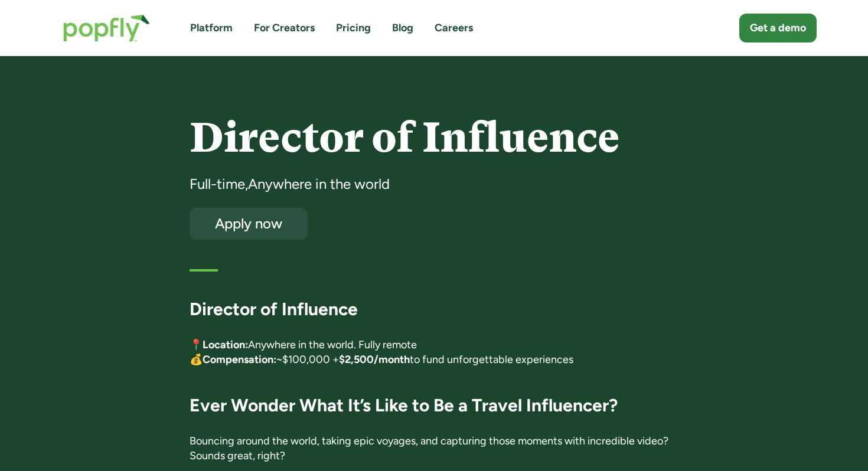 This screenshot has width=868, height=471. What do you see at coordinates (375, 360) in the screenshot?
I see `strong: $2,500/month` at bounding box center [375, 360].